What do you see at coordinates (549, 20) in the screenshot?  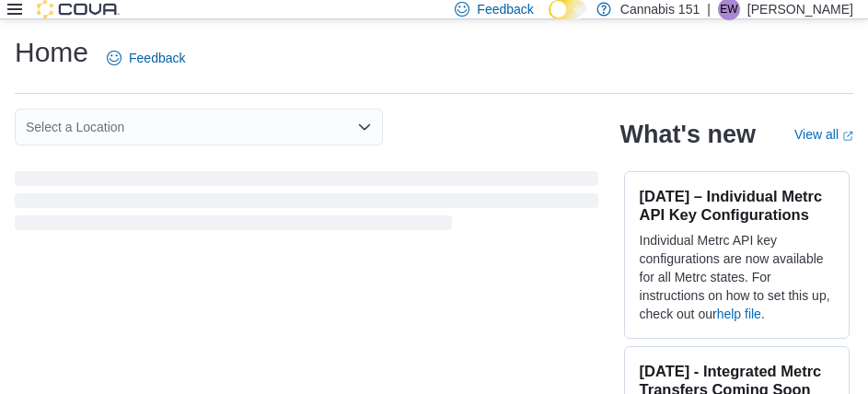 I see `span: Dark Mode` at bounding box center [549, 20].